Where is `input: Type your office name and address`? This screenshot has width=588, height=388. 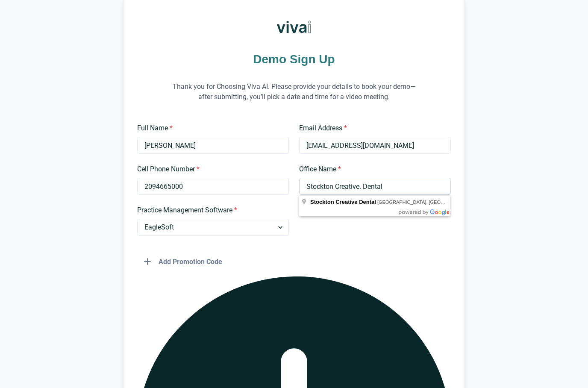
input: Type your office name and address is located at coordinates (375, 186).